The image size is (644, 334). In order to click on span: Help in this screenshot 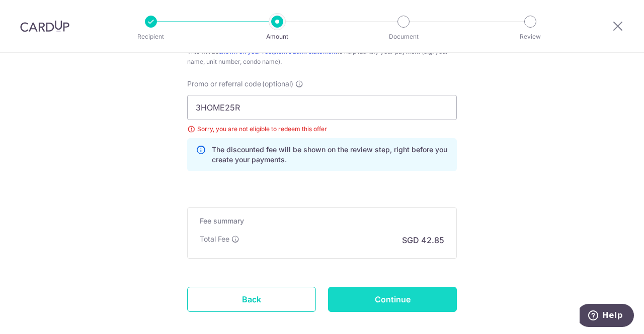, I will do `click(33, 11)`.